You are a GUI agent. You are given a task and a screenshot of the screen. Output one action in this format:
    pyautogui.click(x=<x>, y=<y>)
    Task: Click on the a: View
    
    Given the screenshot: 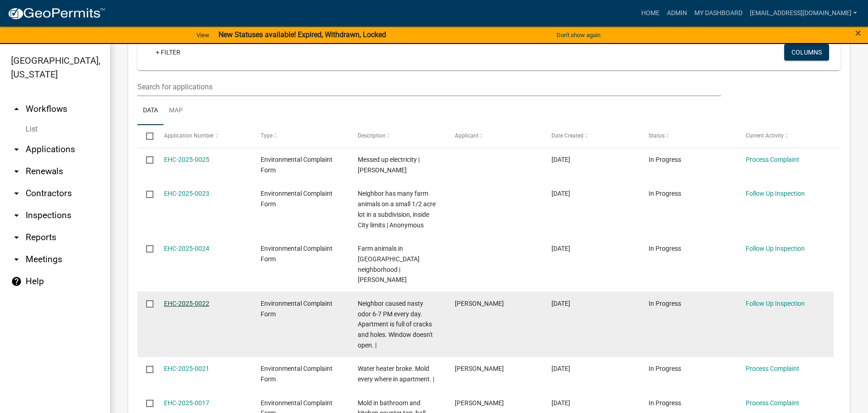 What is the action you would take?
    pyautogui.click(x=203, y=35)
    